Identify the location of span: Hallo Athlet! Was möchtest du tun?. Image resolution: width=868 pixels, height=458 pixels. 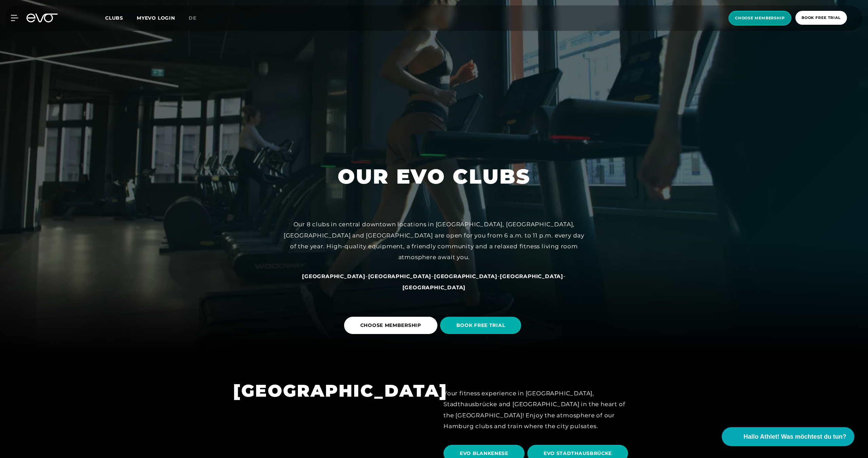
(794, 437).